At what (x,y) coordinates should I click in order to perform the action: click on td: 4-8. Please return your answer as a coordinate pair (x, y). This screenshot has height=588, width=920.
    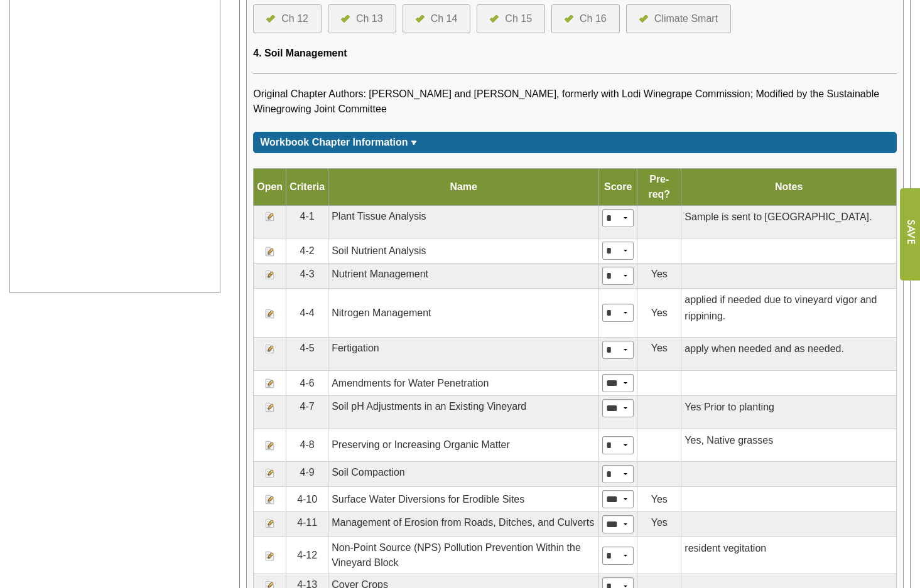
    Looking at the image, I should click on (307, 445).